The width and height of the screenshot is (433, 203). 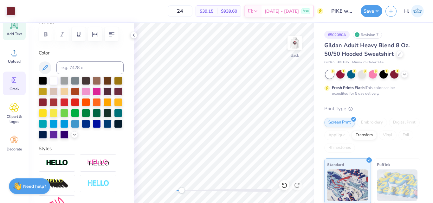 What do you see at coordinates (45, 149) in the screenshot?
I see `label: Styles` at bounding box center [45, 149].